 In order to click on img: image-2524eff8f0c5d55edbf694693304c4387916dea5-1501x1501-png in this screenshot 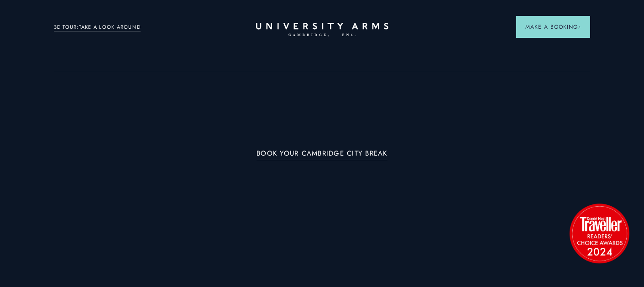, I will do `click(600, 233)`.